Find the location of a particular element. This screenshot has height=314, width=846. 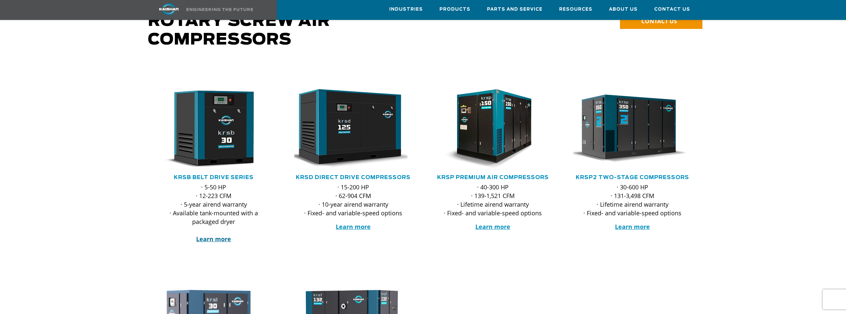

a: Industries is located at coordinates (406, 9).